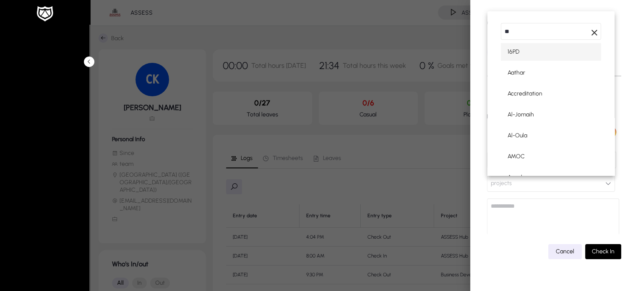  I want to click on span: Apache, so click(517, 178).